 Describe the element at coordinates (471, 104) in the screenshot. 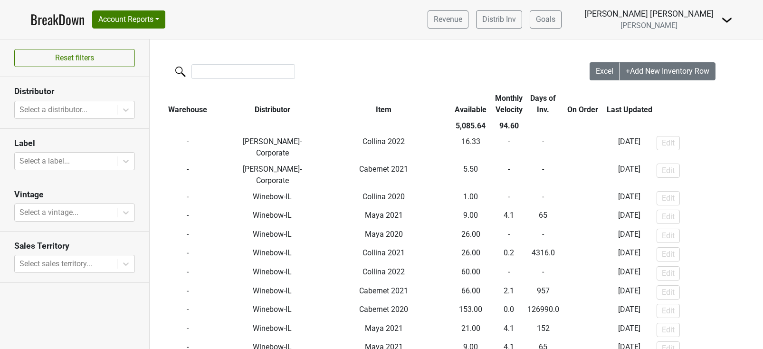

I see `th: Available: activate to sort column ascending` at that location.